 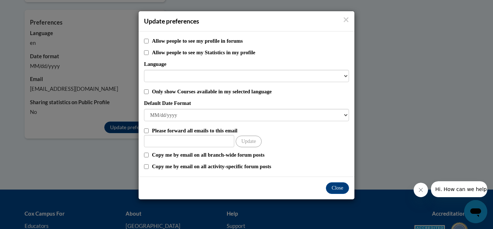 What do you see at coordinates (251, 91) in the screenshot?
I see `label: Only show Courses available in my selected language` at bounding box center [251, 91].